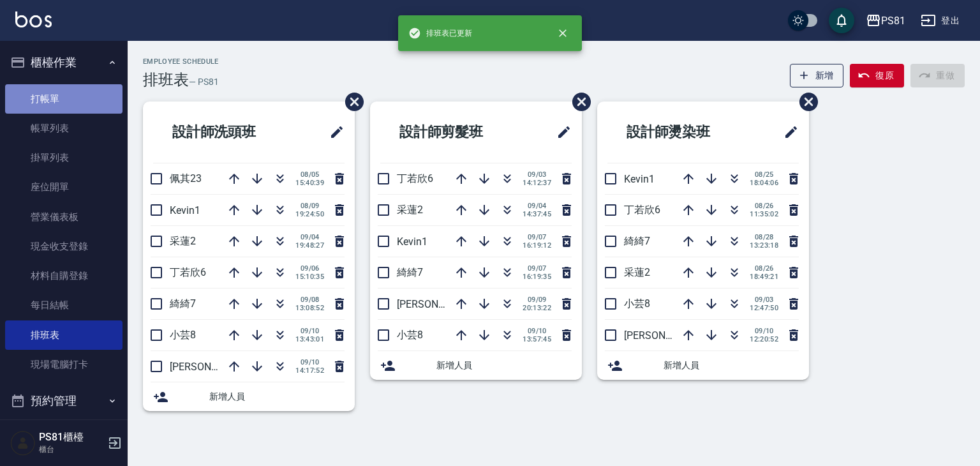 The height and width of the screenshot is (466, 980). What do you see at coordinates (166, 80) in the screenshot?
I see `h3: 排班表` at bounding box center [166, 80].